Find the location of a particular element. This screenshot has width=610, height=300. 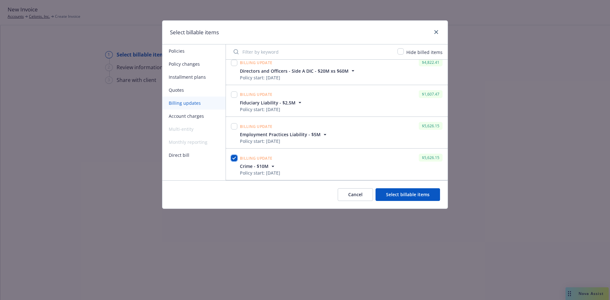

button: Policies is located at coordinates (194, 51).